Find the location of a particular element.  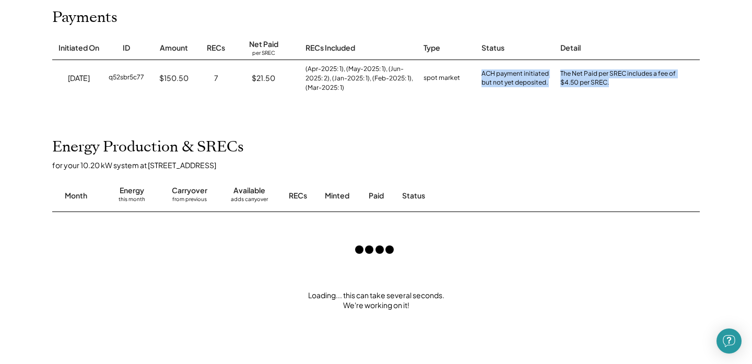

div: Net Paid is located at coordinates (264, 44).